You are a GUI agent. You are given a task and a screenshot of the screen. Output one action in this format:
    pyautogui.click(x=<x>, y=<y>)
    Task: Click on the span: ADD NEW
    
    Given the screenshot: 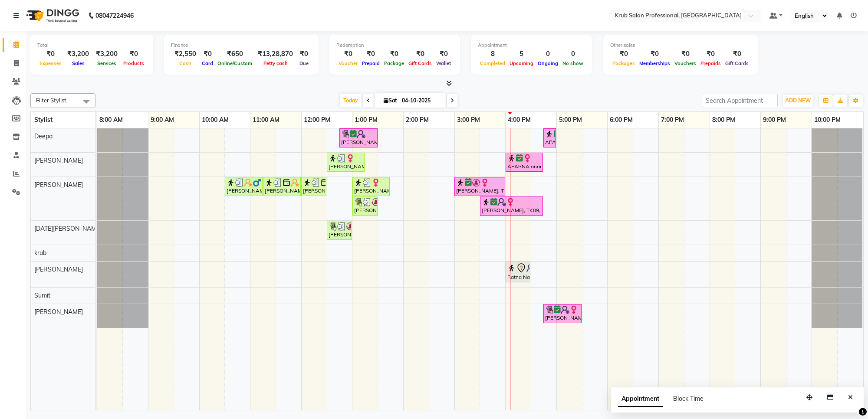 What is the action you would take?
    pyautogui.click(x=798, y=100)
    